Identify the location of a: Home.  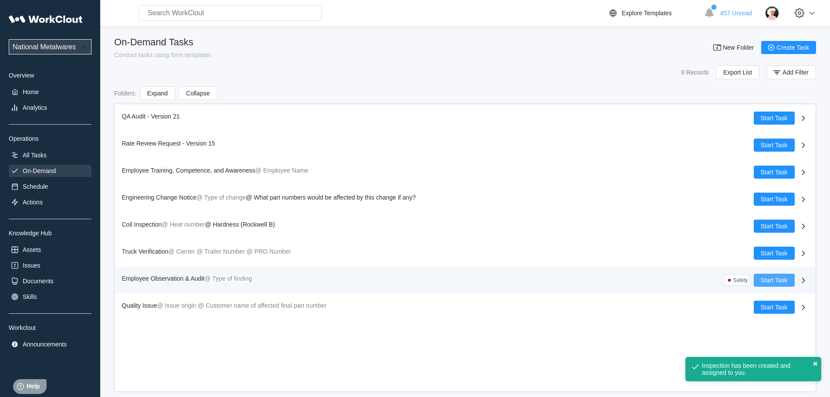
(50, 92).